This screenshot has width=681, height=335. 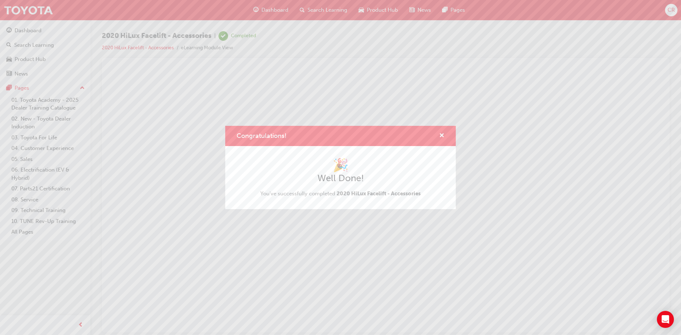 I want to click on div: Open Intercom Messenger, so click(x=665, y=319).